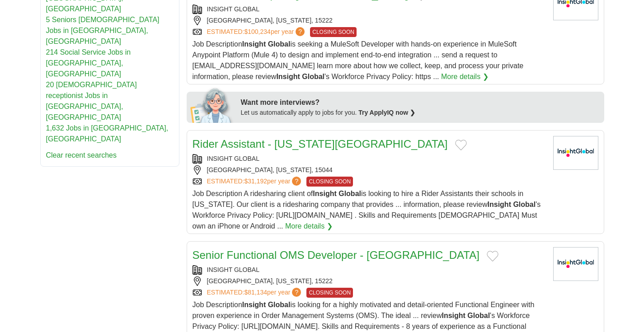 The height and width of the screenshot is (332, 644). Describe the element at coordinates (212, 105) in the screenshot. I see `img: apply-iq-scientist.png` at that location.